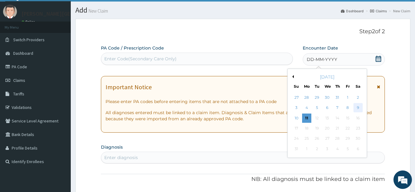 Image resolution: width=415 pixels, height=192 pixels. What do you see at coordinates (297, 108) in the screenshot?
I see `div: Choose Sunday, August 3rd, 2025` at bounding box center [297, 108].